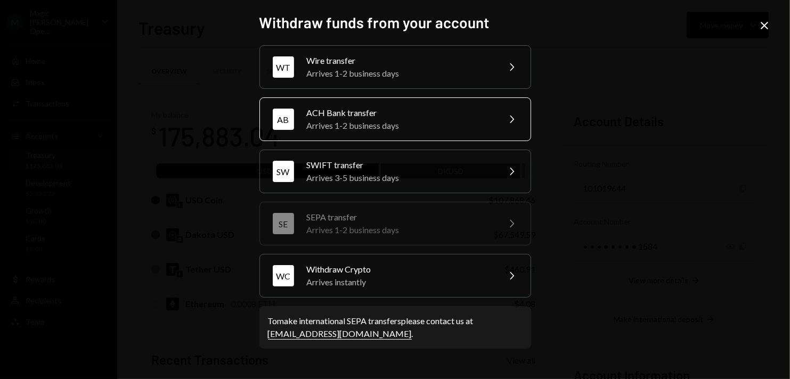 The width and height of the screenshot is (790, 379). I want to click on button: WCWithdraw CryptoArrives instantly, so click(395, 276).